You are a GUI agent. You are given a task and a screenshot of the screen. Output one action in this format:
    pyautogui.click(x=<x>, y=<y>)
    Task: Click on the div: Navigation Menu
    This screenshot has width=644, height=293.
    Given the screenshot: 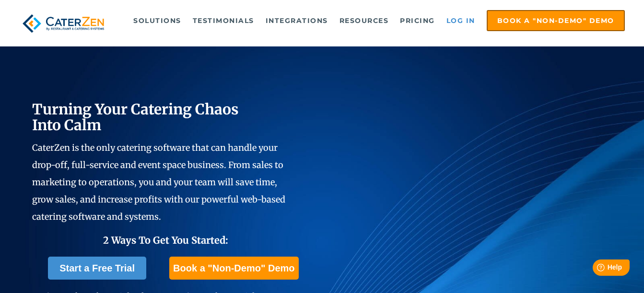 What is the action you would take?
    pyautogui.click(x=373, y=21)
    